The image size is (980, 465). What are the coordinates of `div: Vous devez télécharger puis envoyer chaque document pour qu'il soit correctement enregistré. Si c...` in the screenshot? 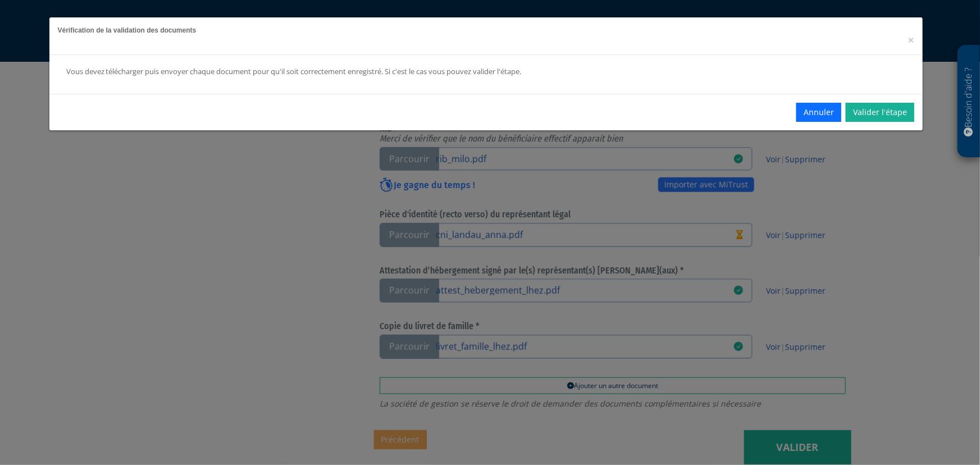 It's located at (402, 71).